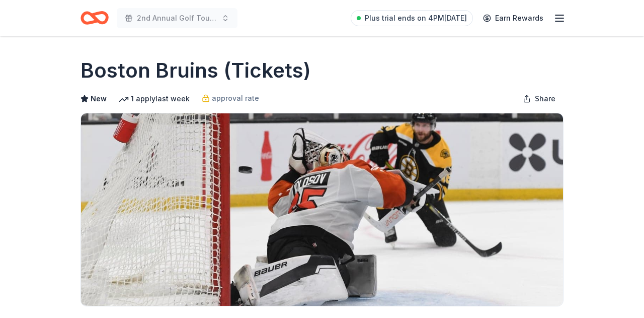 The height and width of the screenshot is (318, 644). What do you see at coordinates (99, 99) in the screenshot?
I see `span: New` at bounding box center [99, 99].